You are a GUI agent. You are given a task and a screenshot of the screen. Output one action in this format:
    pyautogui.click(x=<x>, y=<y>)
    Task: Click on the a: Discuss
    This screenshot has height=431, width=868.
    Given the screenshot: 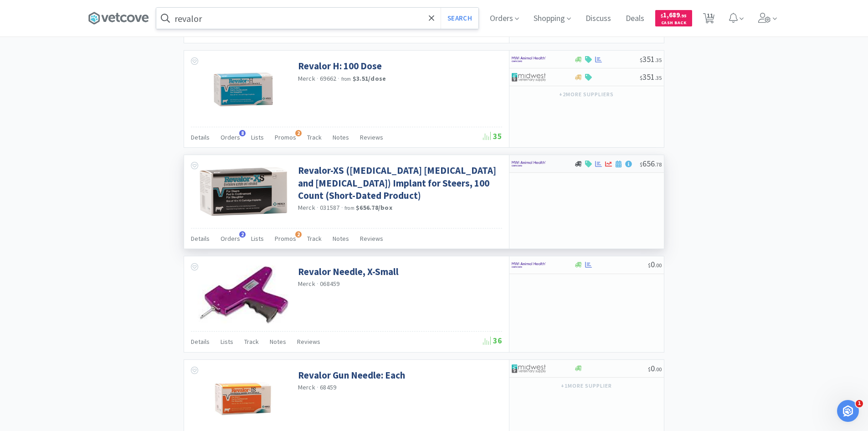 What is the action you would take?
    pyautogui.click(x=599, y=19)
    